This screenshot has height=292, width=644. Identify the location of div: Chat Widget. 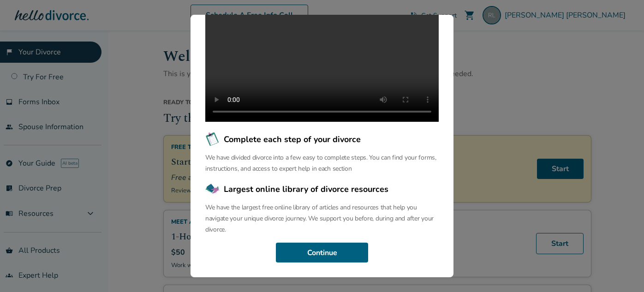
(621, 270).